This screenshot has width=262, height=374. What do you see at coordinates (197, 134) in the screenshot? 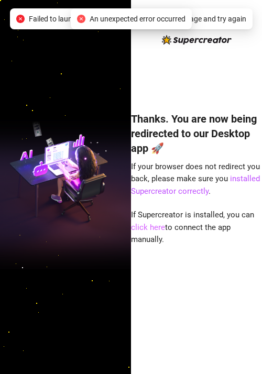
I see `h4: Thanks. You are now being redirected to our Desktop app 🚀` at bounding box center [197, 134].